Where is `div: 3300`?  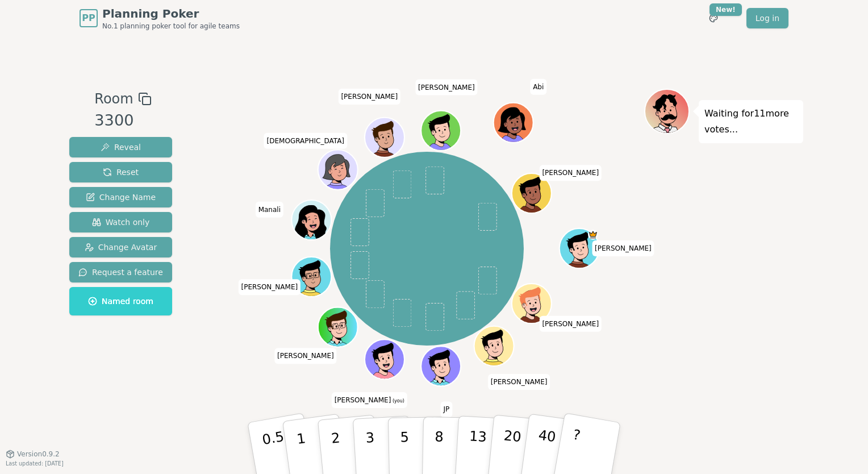
div: 3300 is located at coordinates (122, 121).